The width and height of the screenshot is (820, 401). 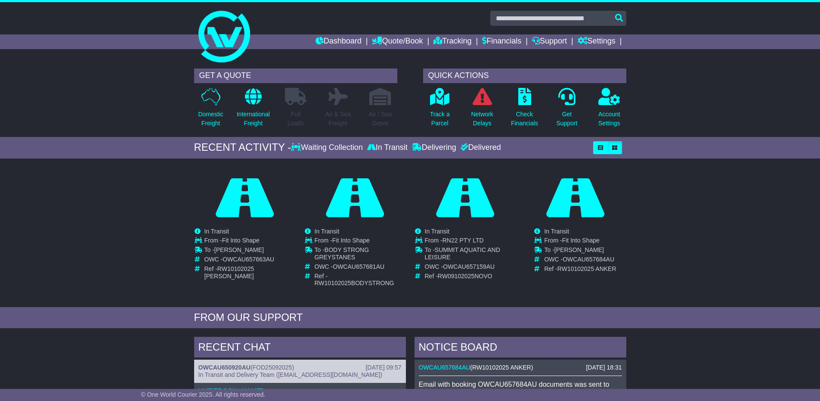 I want to click on a: Support, so click(x=549, y=42).